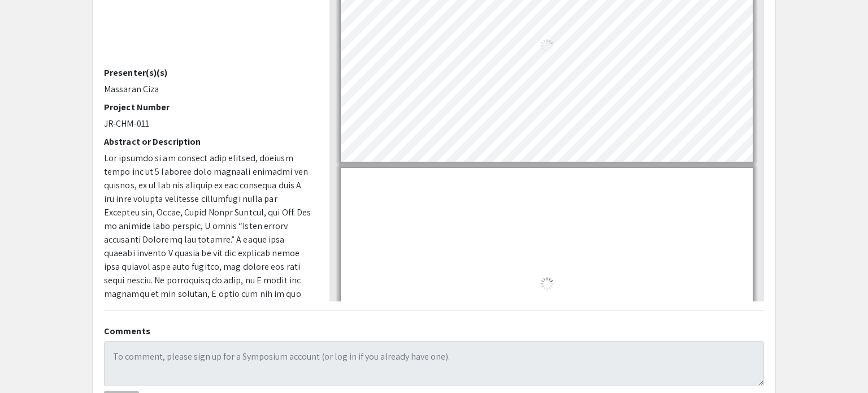  I want to click on p: JR-CHM-011, so click(208, 124).